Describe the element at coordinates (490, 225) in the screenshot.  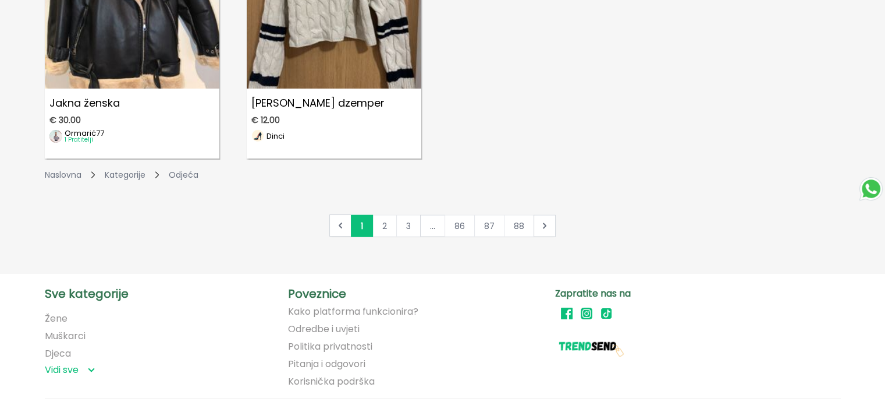
I see `a: Page 87` at that location.